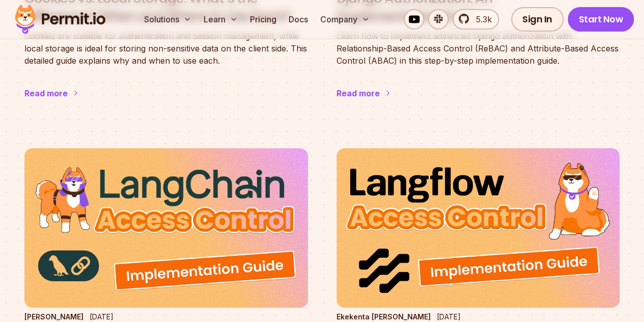 Image resolution: width=644 pixels, height=322 pixels. Describe the element at coordinates (263, 20) in the screenshot. I see `a: Pricing` at that location.